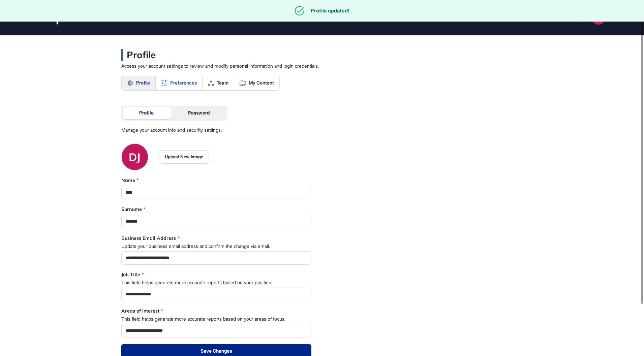 This screenshot has width=644, height=356. What do you see at coordinates (149, 238) in the screenshot?
I see `label: Business Email Address` at bounding box center [149, 238].